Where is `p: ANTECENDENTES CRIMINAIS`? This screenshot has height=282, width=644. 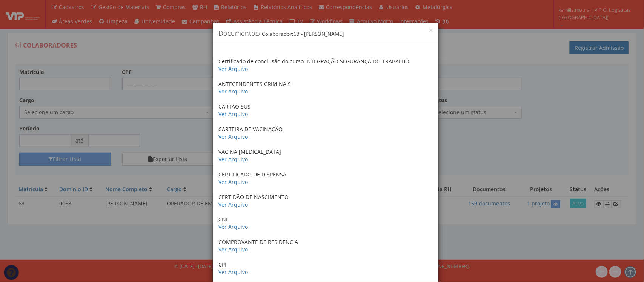
p: ANTECENDENTES CRIMINAIS is located at coordinates (326, 88).